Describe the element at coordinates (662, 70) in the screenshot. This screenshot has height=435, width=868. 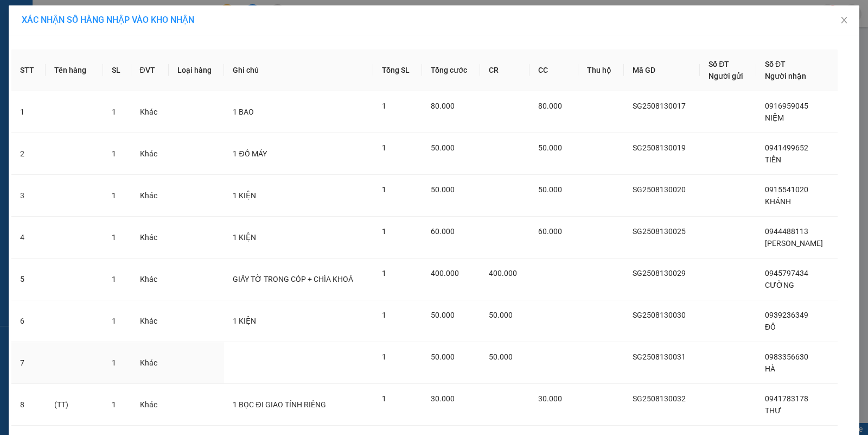
I see `th: Mã GD` at that location.